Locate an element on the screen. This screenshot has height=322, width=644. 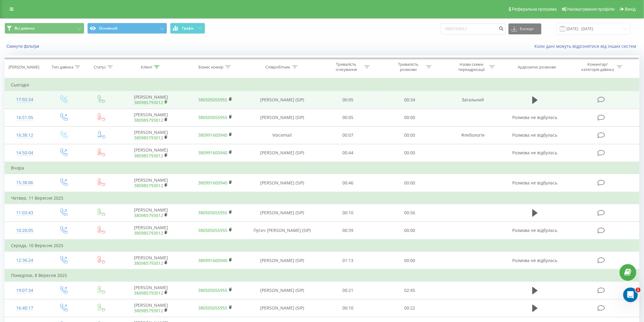
div: Тип дзвінка is located at coordinates (62, 67).